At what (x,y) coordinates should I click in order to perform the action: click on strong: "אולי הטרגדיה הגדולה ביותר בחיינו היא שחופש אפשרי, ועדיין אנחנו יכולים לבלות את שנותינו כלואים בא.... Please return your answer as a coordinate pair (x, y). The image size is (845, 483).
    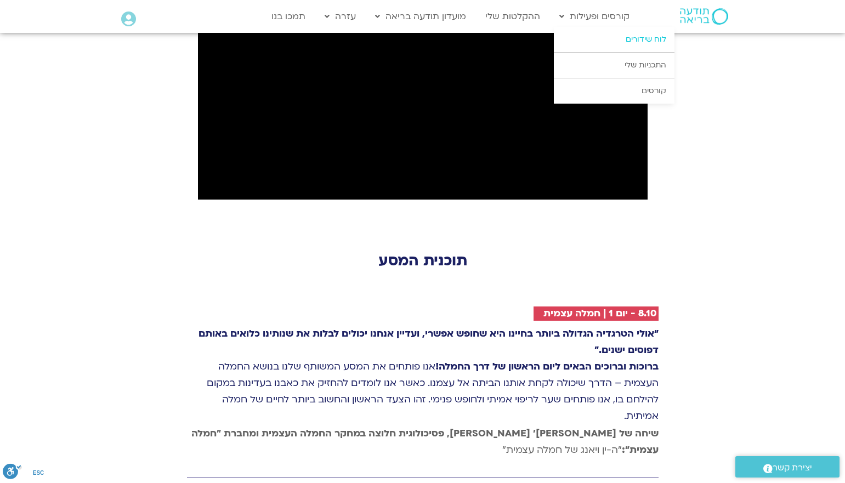
    Looking at the image, I should click on (428, 342).